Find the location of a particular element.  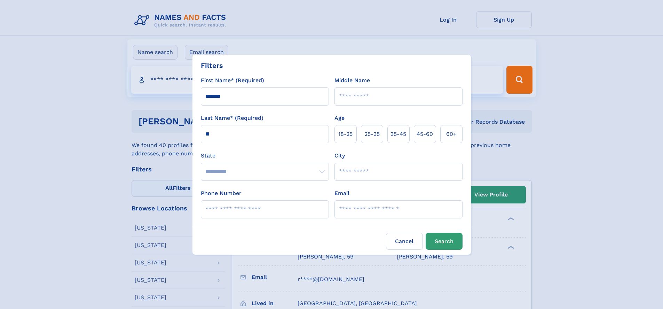

label: Email is located at coordinates (342, 193).